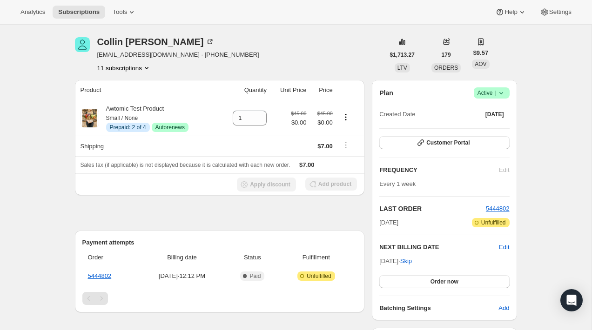 Image resolution: width=592 pixels, height=330 pixels. What do you see at coordinates (439, 308) in the screenshot?
I see `h6: Batching Settings` at bounding box center [439, 308].